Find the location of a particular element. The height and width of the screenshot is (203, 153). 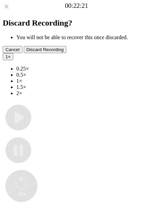

button: Discard Recording is located at coordinates (45, 49).